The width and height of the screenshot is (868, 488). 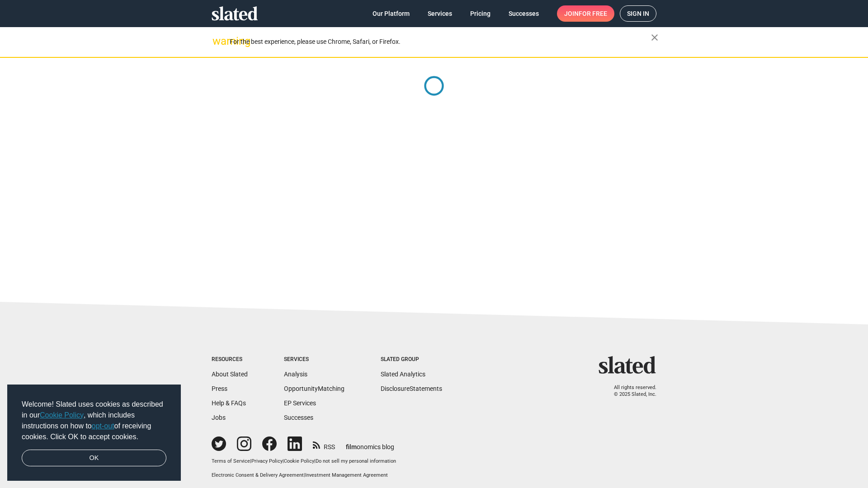 What do you see at coordinates (218, 418) in the screenshot?
I see `a: Jobs` at bounding box center [218, 418].